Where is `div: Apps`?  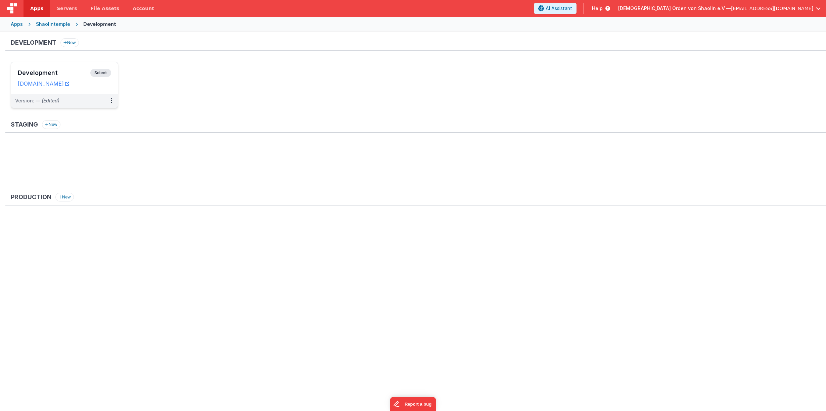 div: Apps is located at coordinates (17, 24).